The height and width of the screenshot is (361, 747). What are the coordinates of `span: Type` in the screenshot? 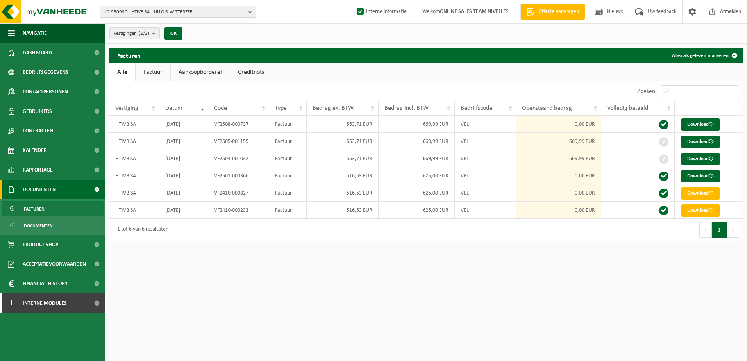 It's located at (281, 108).